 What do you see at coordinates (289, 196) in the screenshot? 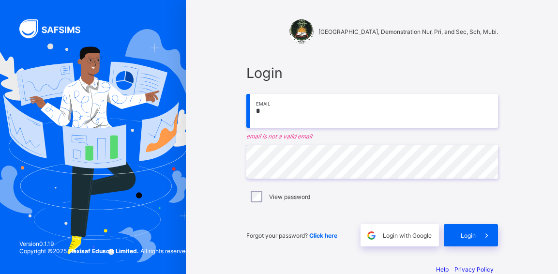
I see `label: View password` at bounding box center [289, 196].